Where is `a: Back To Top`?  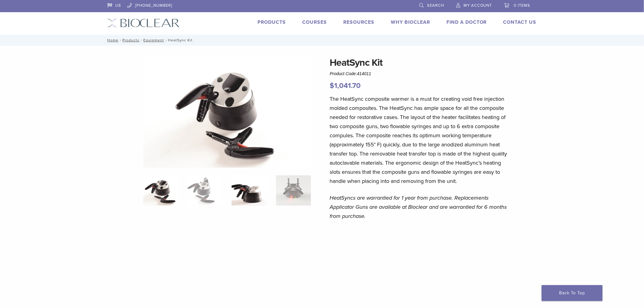 a: Back To Top is located at coordinates (572, 293).